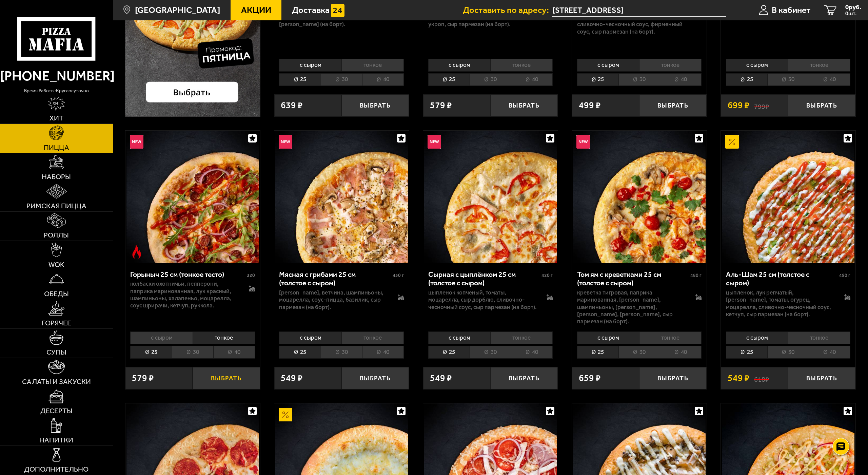 The image size is (868, 475). What do you see at coordinates (57, 147) in the screenshot?
I see `span: Пицца` at bounding box center [57, 147].